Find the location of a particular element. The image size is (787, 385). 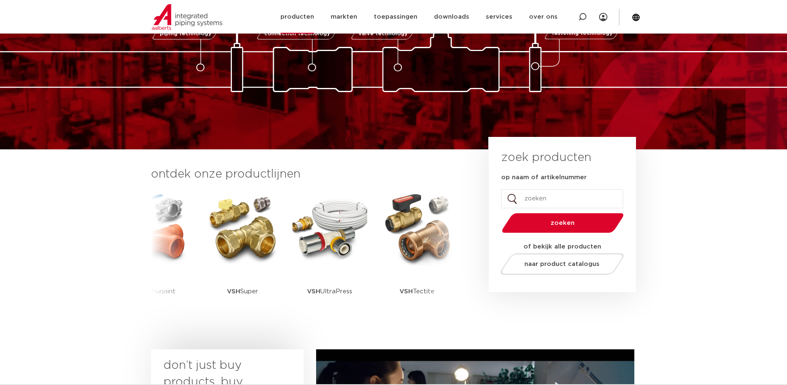

p: Shurjoint is located at coordinates (155, 291).